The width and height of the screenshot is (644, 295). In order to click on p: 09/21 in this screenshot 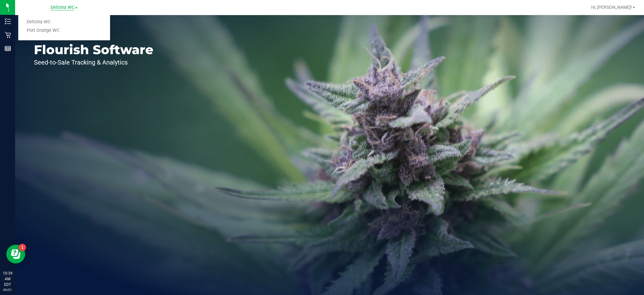, I will do `click(8, 289)`.